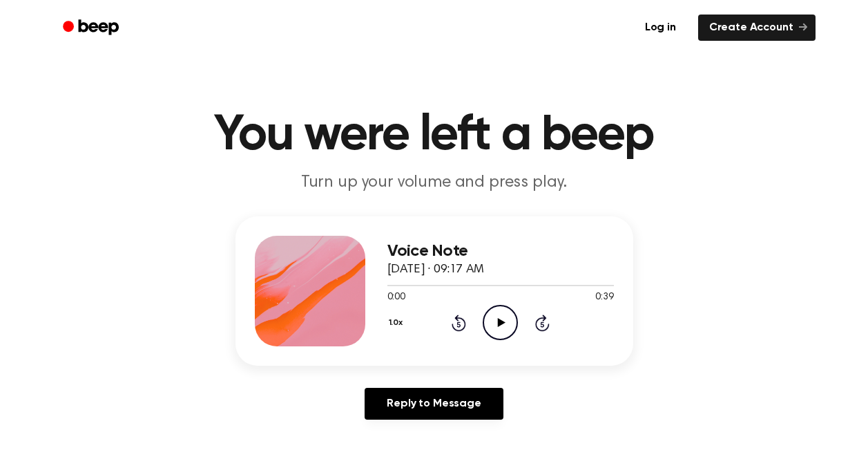  Describe the element at coordinates (434, 136) in the screenshot. I see `h1: You were left a beep` at that location.